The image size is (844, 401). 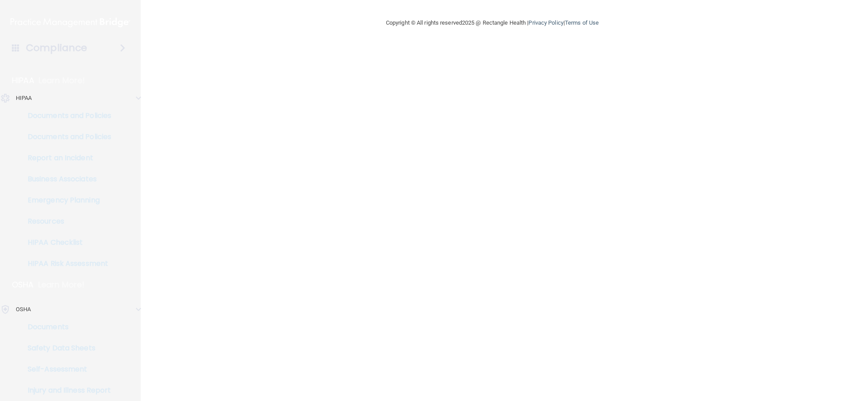 I want to click on p: Injury and Illness Report, so click(x=66, y=390).